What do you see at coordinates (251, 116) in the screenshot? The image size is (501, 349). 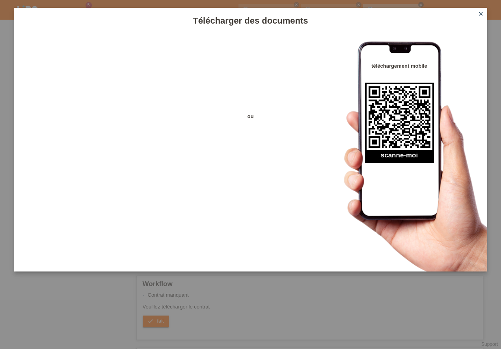 I see `span: ou` at bounding box center [251, 116].